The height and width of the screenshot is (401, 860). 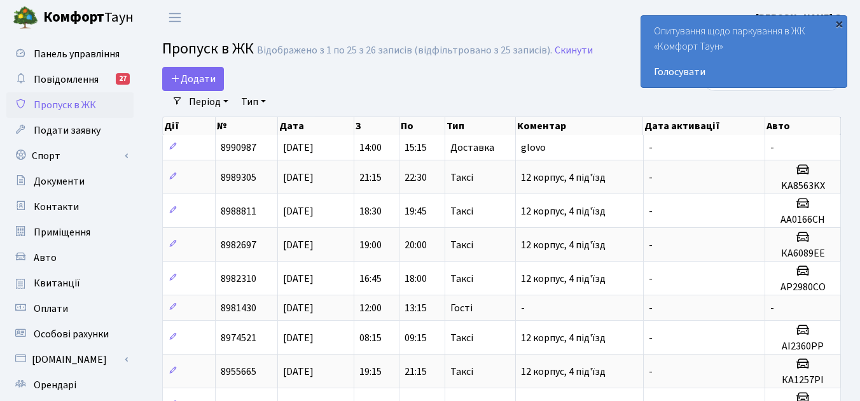 What do you see at coordinates (88, 18) in the screenshot?
I see `span: Таун` at bounding box center [88, 18].